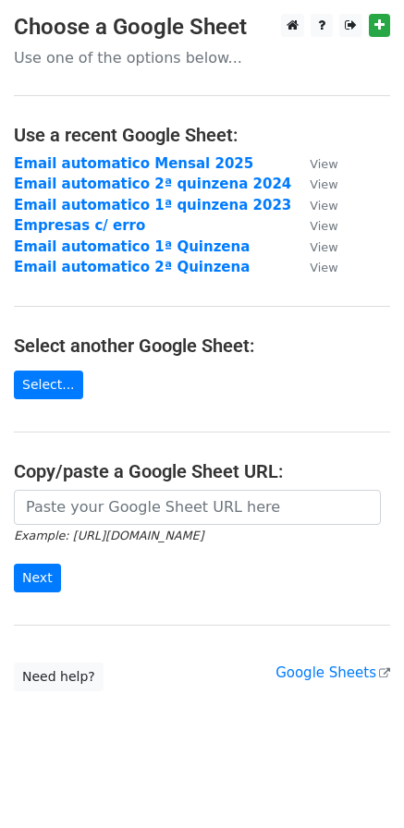  Describe the element at coordinates (80, 226) in the screenshot. I see `a: Empresas c/ erro` at that location.